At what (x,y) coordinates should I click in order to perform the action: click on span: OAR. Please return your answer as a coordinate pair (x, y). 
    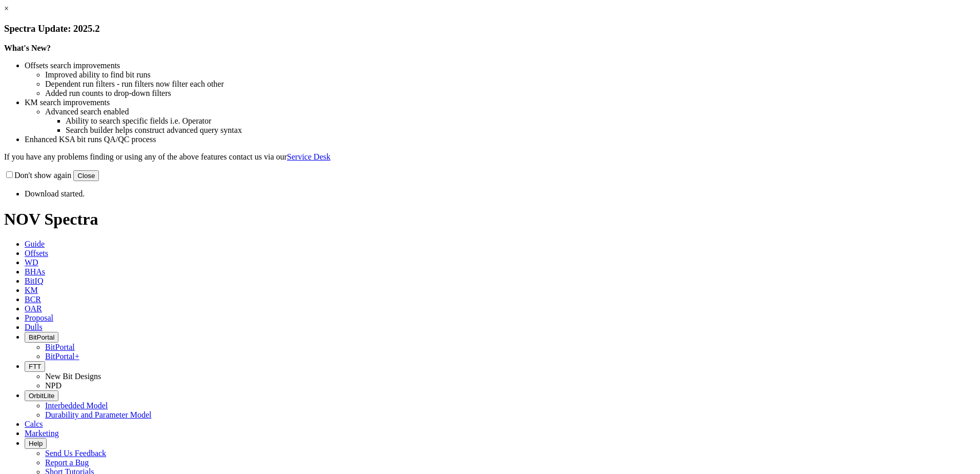
    Looking at the image, I should click on (34, 309).